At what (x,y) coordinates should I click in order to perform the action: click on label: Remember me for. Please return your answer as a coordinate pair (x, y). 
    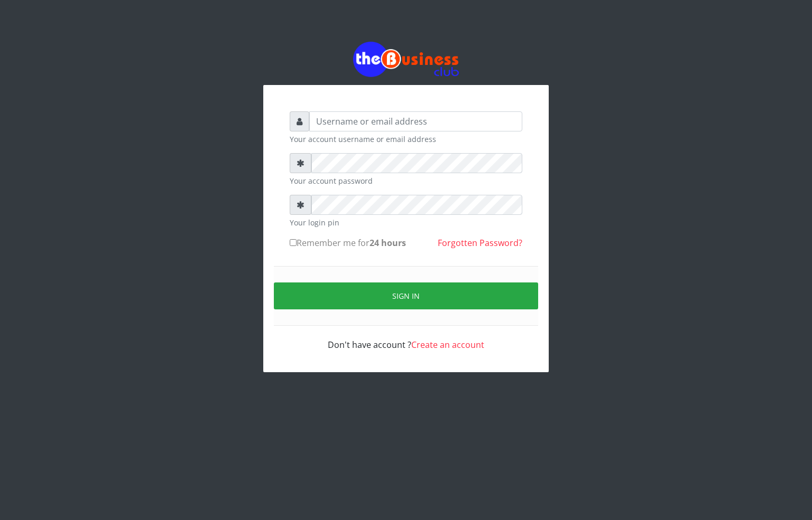
    Looking at the image, I should click on (348, 243).